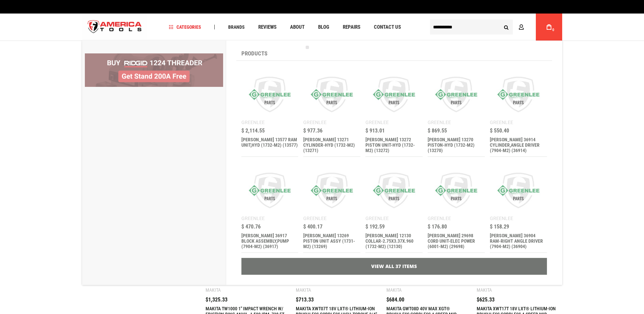 The height and width of the screenshot is (314, 644). I want to click on span: Brands, so click(236, 27).